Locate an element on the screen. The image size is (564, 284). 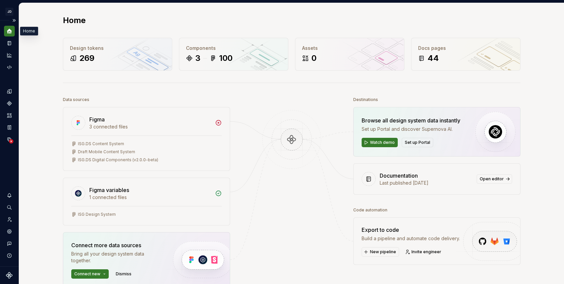
span: Dismiss is located at coordinates (123, 274).